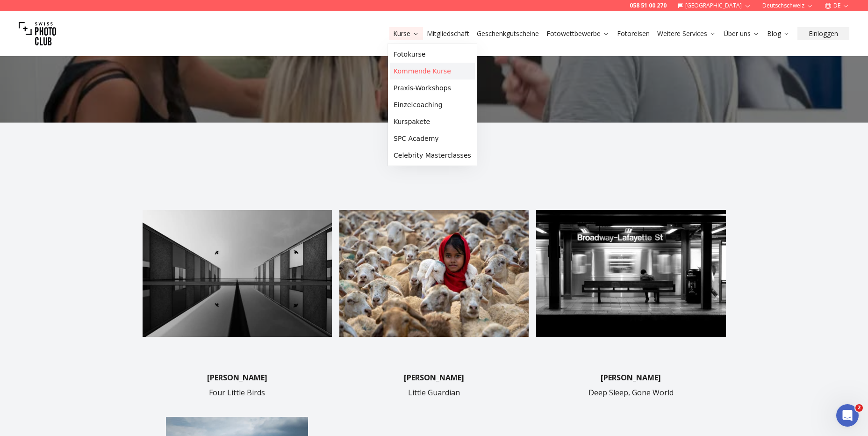  What do you see at coordinates (432, 138) in the screenshot?
I see `a: SPC Academy` at bounding box center [432, 138].